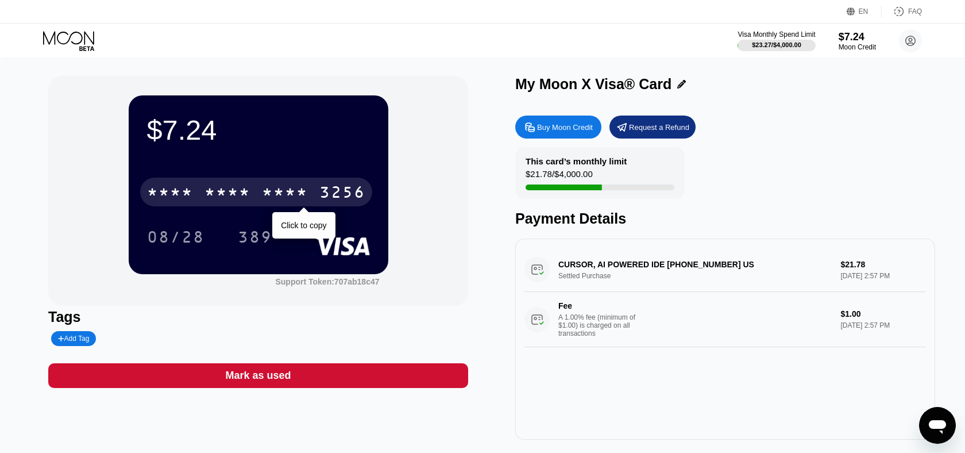 The height and width of the screenshot is (453, 965). What do you see at coordinates (776, 41) in the screenshot?
I see `div: Visa Monthly Spend Limit$23.27/$4,000.00` at bounding box center [776, 41].